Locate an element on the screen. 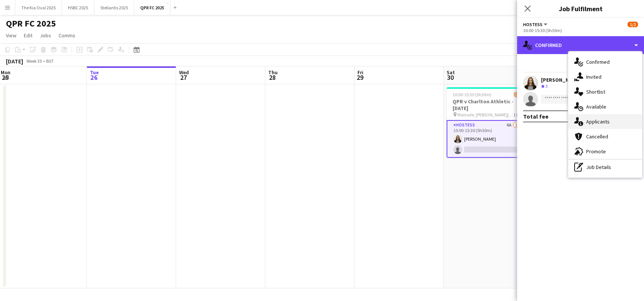 The height and width of the screenshot is (301, 644). div: Applicants is located at coordinates (605, 121).